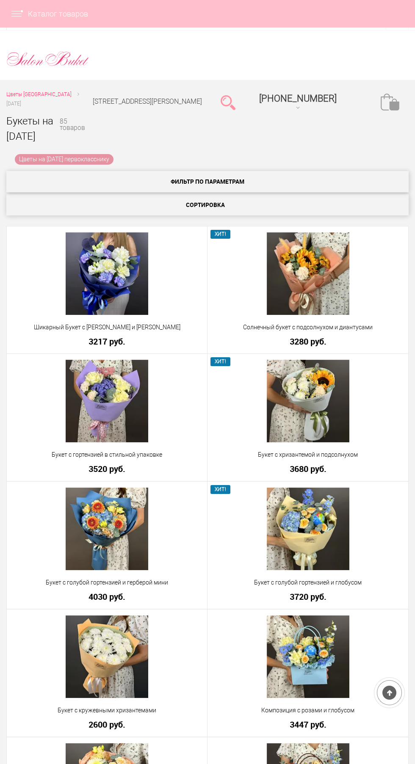  What do you see at coordinates (308, 455) in the screenshot?
I see `span: Букет с хризантемой и подсолнухом` at bounding box center [308, 455].